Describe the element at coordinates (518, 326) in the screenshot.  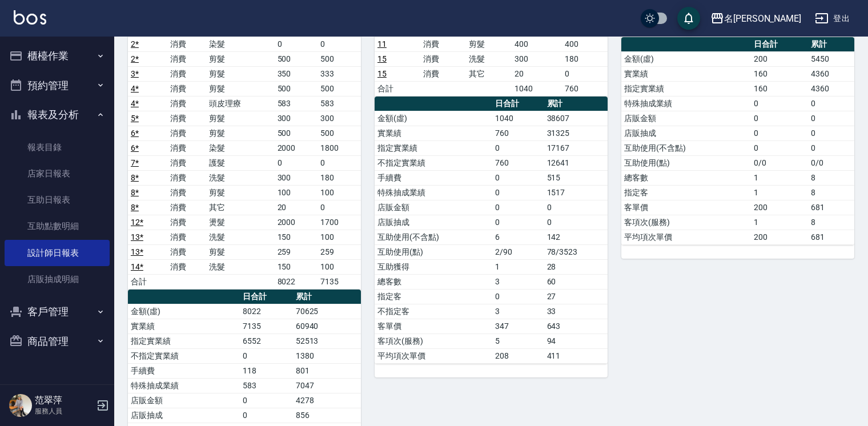
I see `td: 347` at that location.